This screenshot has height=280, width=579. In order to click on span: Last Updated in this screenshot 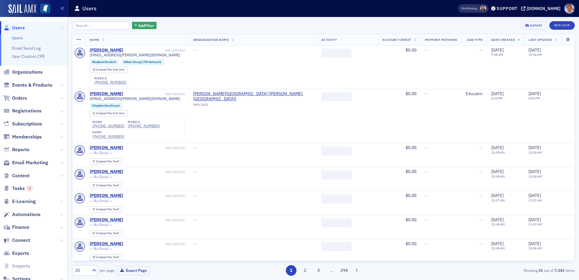, I will do `click(541, 40)`.